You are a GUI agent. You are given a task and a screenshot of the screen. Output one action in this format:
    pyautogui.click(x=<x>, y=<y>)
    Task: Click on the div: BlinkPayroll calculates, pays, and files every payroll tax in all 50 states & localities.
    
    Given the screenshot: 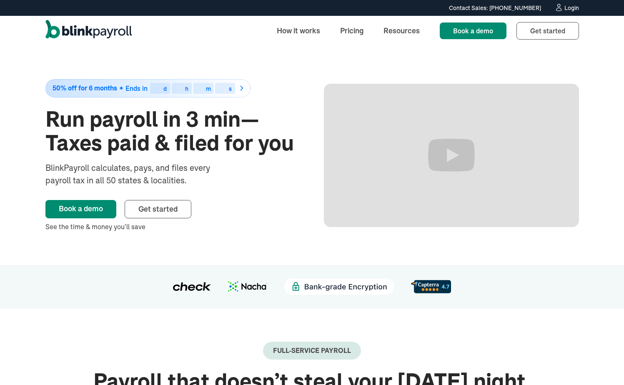 What is the action you would take?
    pyautogui.click(x=139, y=174)
    